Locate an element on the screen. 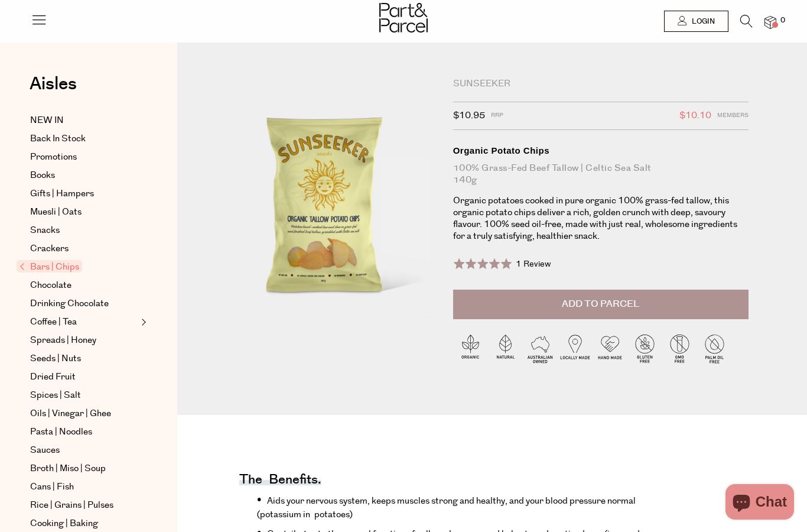  img: P_P-ICONS-Live_Bec_V11_Locally_Made_2.svg is located at coordinates (575, 348).